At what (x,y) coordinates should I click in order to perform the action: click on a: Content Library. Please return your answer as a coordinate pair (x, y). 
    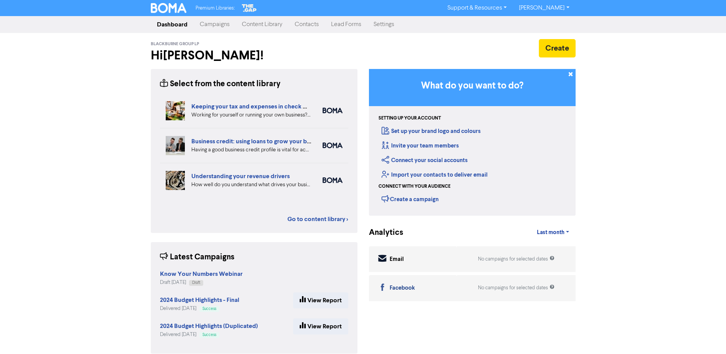
    Looking at the image, I should click on (262, 24).